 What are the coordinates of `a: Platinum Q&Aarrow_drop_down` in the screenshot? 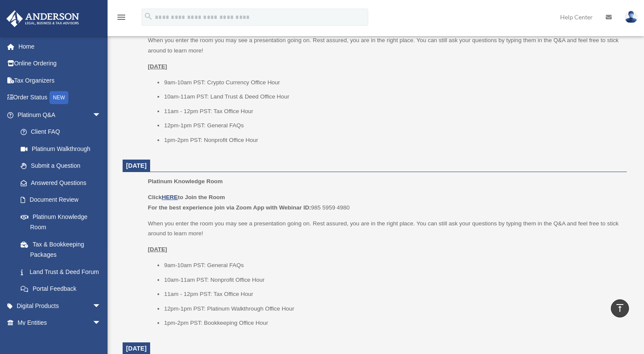 It's located at (60, 115).